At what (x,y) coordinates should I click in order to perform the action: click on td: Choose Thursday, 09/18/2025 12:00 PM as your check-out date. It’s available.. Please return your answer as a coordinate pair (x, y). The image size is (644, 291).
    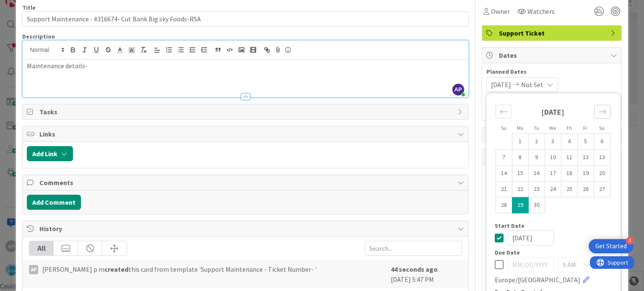
    Looking at the image, I should click on (569, 174).